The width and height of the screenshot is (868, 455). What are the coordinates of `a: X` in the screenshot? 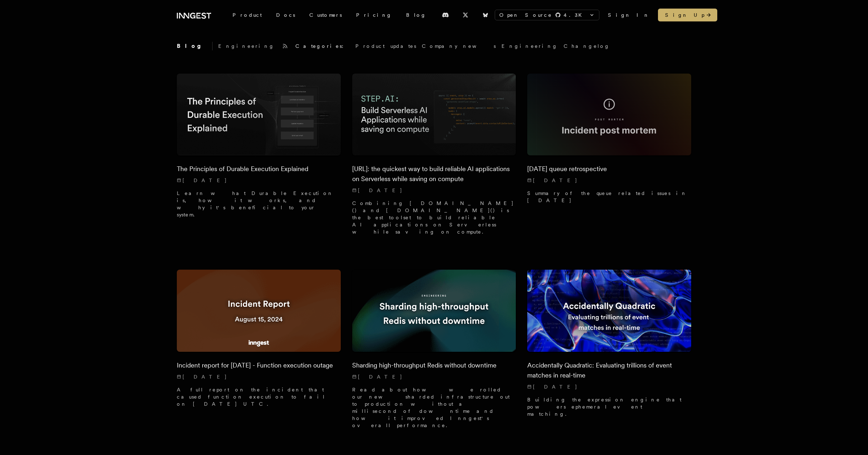 It's located at (465, 15).